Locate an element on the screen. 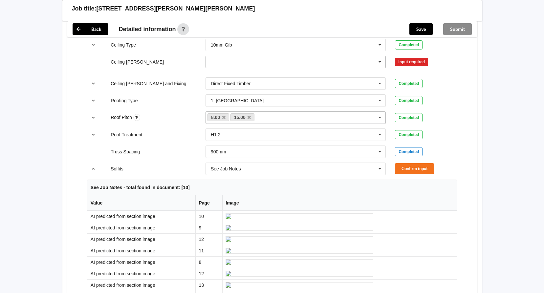 The width and height of the screenshot is (544, 293). button: Back is located at coordinates (90, 29).